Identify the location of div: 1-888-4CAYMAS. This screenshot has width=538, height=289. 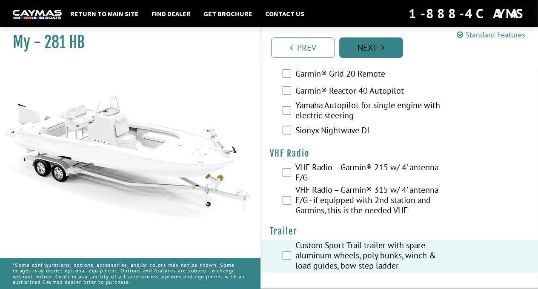
(467, 14).